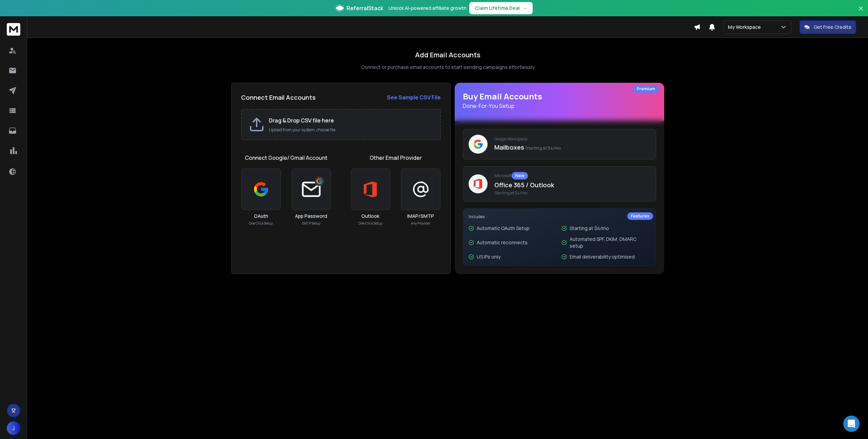 This screenshot has width=868, height=439. What do you see at coordinates (501, 8) in the screenshot?
I see `button: Claim Lifetime Deal→` at bounding box center [501, 8].